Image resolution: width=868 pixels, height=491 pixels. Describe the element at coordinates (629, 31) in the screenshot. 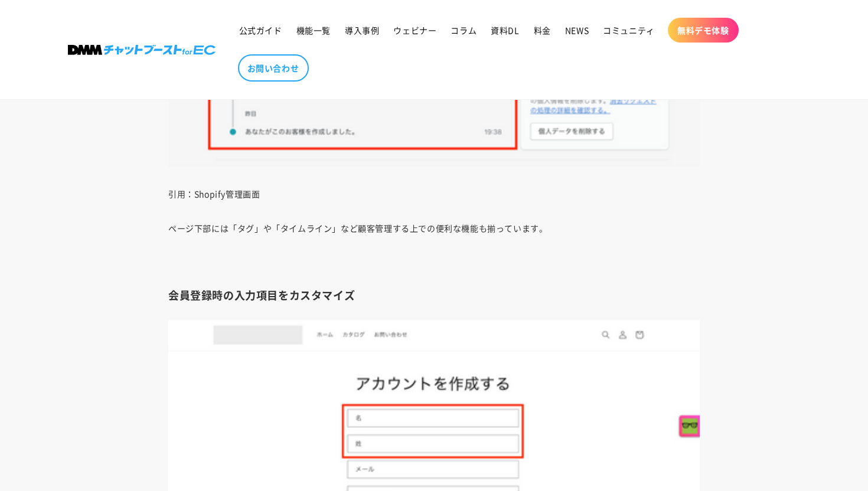

I see `span: コミュニティ` at that location.